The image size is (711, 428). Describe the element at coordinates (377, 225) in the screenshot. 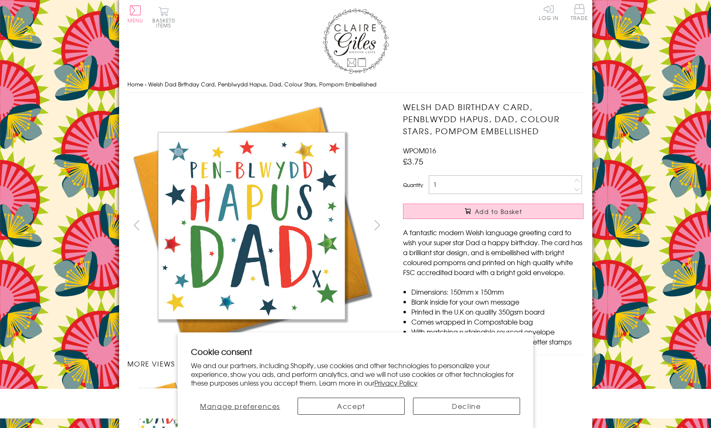

I see `button: next` at that location.